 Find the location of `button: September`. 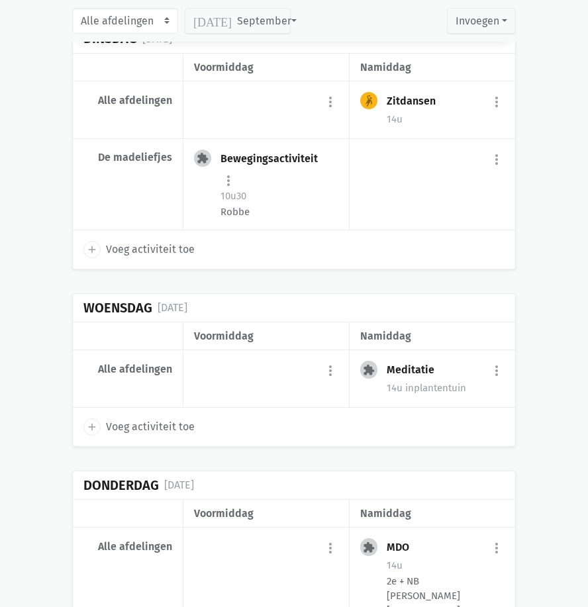

button: September is located at coordinates (238, 21).